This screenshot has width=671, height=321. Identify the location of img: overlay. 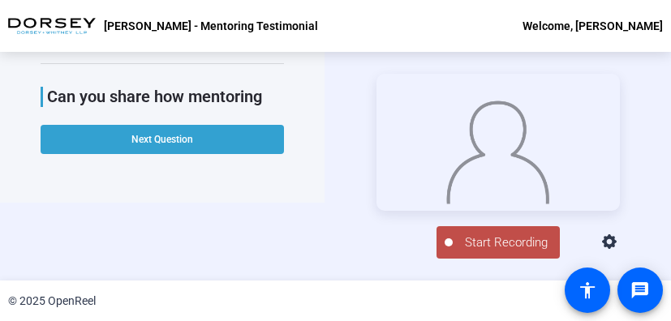
(498, 149).